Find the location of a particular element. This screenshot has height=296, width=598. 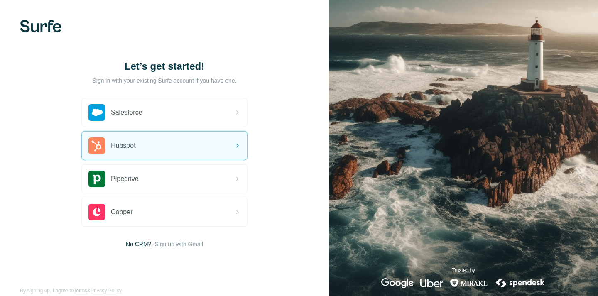

button: Sign up with Gmail is located at coordinates (179, 244).